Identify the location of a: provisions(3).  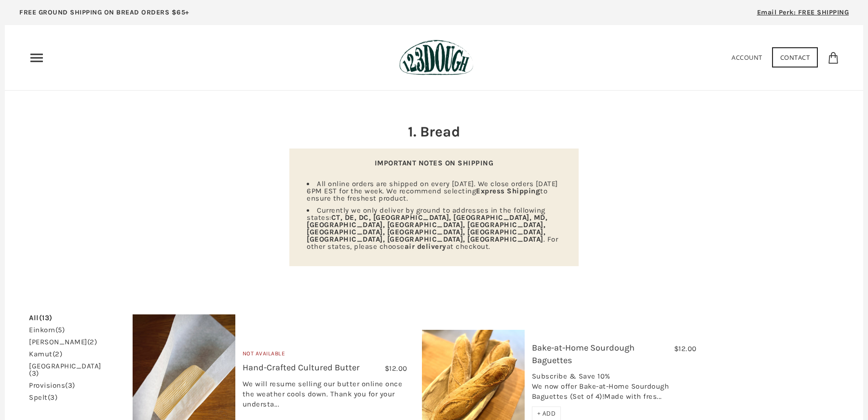
(52, 385).